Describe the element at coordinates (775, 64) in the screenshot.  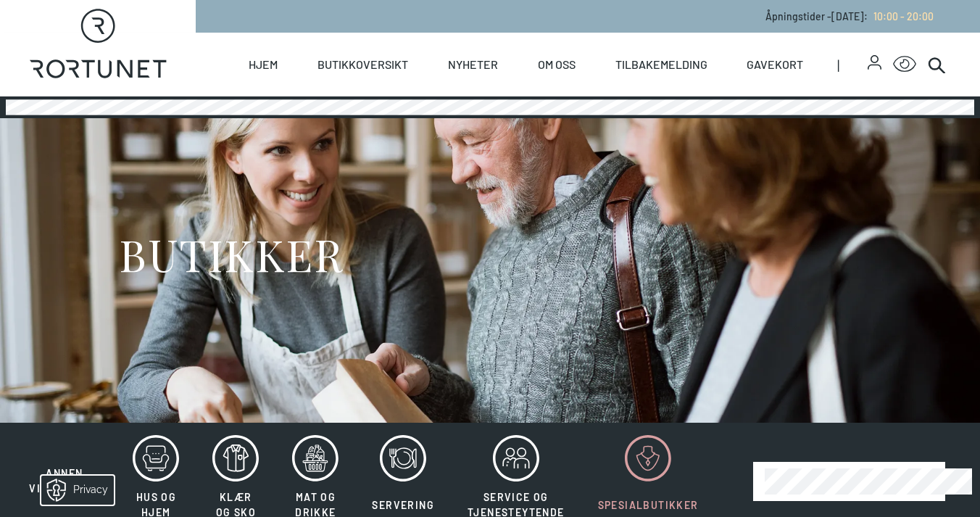
I see `a: Gavekort` at that location.